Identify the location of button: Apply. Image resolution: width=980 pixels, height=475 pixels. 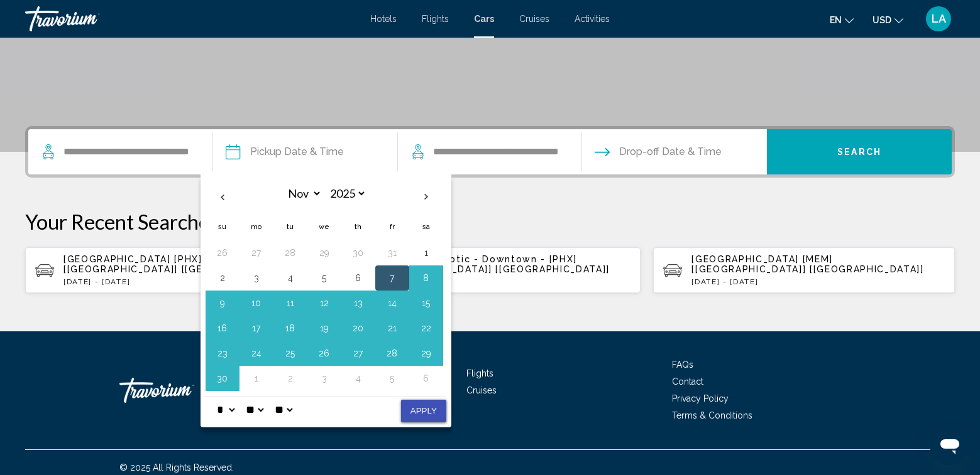
(424, 411).